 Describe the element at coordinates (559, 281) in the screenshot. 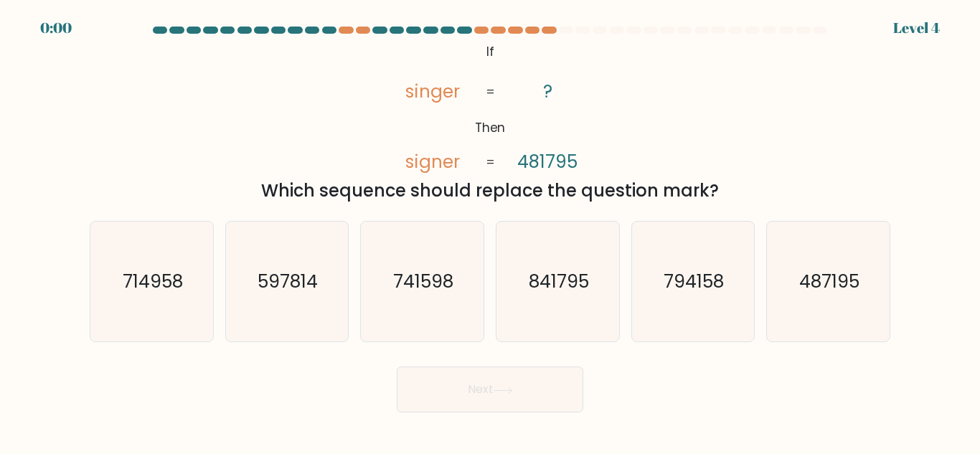

I see `text: 841795` at that location.